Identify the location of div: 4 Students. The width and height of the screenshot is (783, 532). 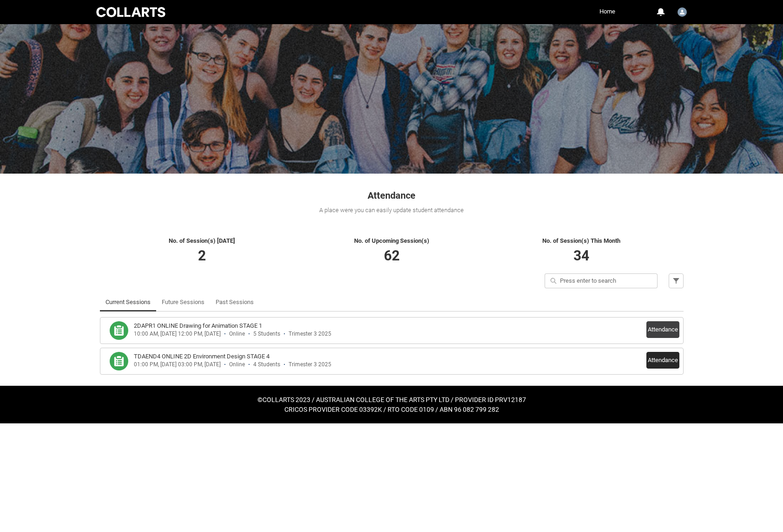
(267, 365).